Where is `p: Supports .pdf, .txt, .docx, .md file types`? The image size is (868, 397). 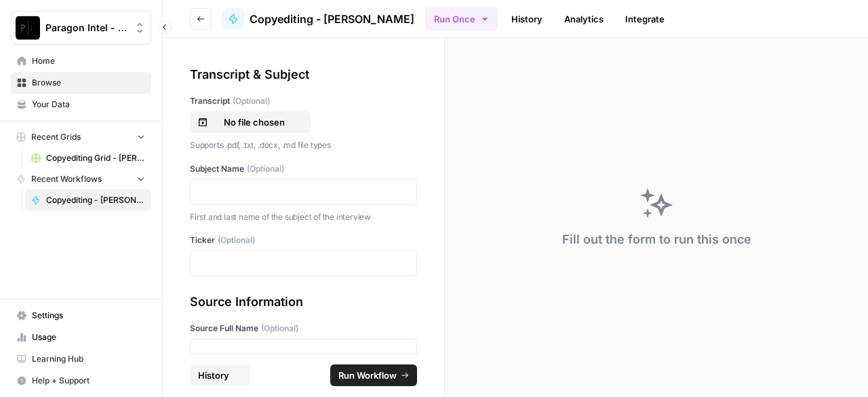
p: Supports .pdf, .txt, .docx, .md file types is located at coordinates (303, 145).